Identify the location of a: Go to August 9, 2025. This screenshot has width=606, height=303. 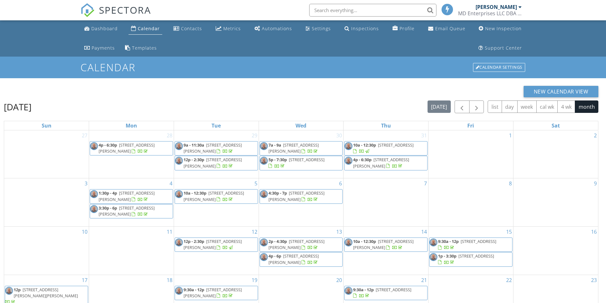
(595, 183).